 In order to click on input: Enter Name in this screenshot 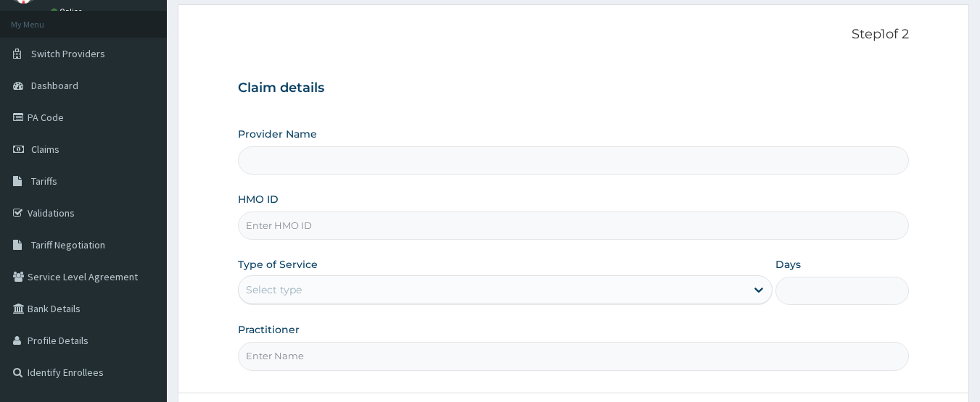, I will do `click(574, 355)`.